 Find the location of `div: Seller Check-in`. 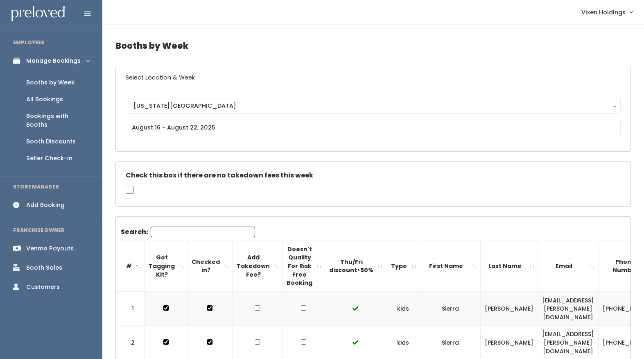

div: Seller Check-in is located at coordinates (49, 158).